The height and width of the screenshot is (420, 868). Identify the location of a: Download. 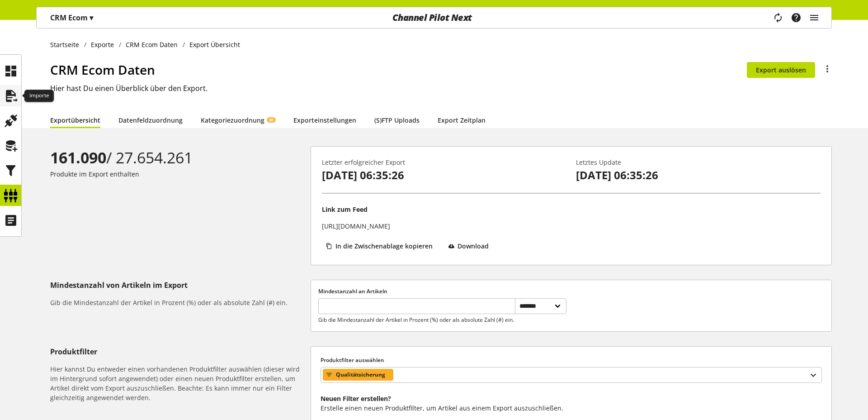
(471, 247).